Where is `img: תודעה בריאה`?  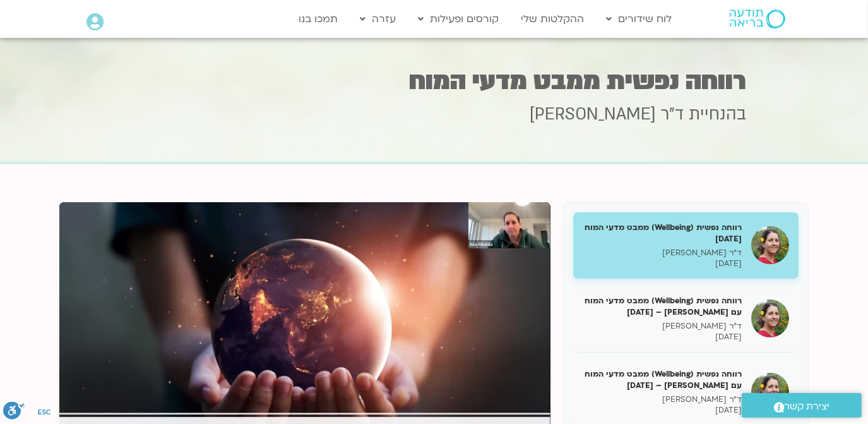 img: תודעה בריאה is located at coordinates (757, 19).